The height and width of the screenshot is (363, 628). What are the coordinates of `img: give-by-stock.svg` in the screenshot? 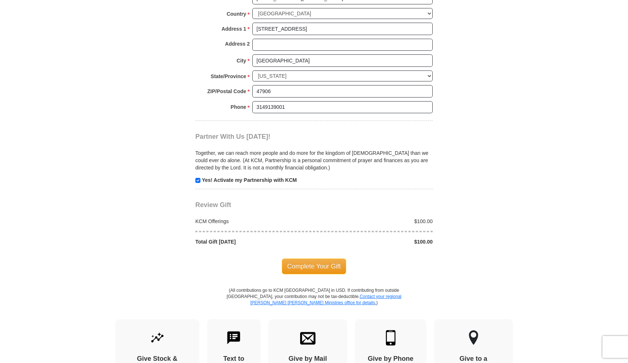 It's located at (157, 338).